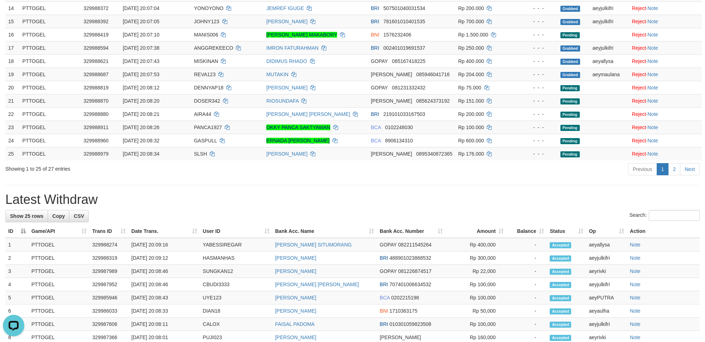 Image resolution: width=705 pixels, height=342 pixels. I want to click on th: Op: activate to sort column ascending, so click(606, 231).